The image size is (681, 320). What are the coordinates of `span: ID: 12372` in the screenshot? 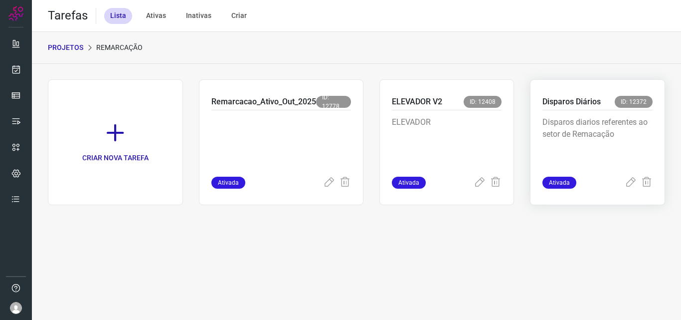 It's located at (634, 102).